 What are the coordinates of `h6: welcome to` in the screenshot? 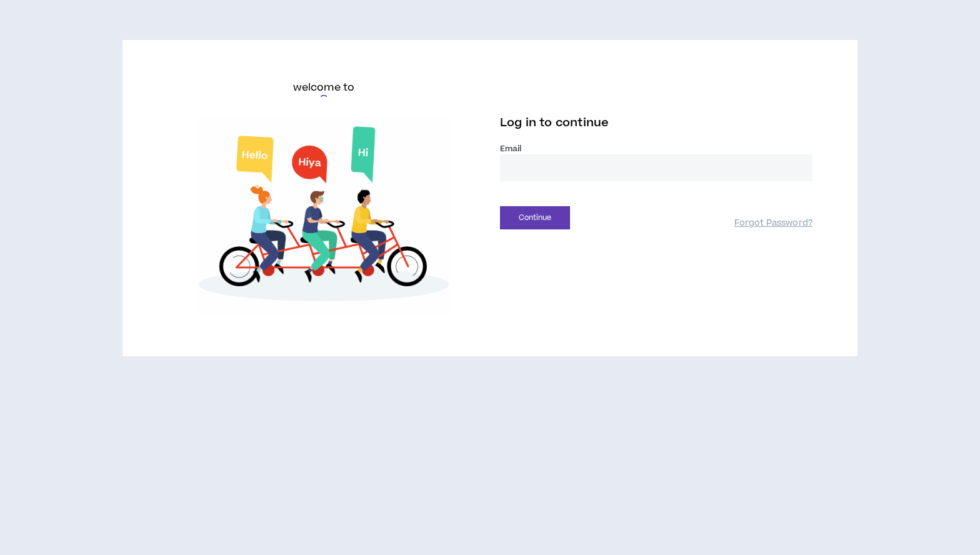 It's located at (324, 87).